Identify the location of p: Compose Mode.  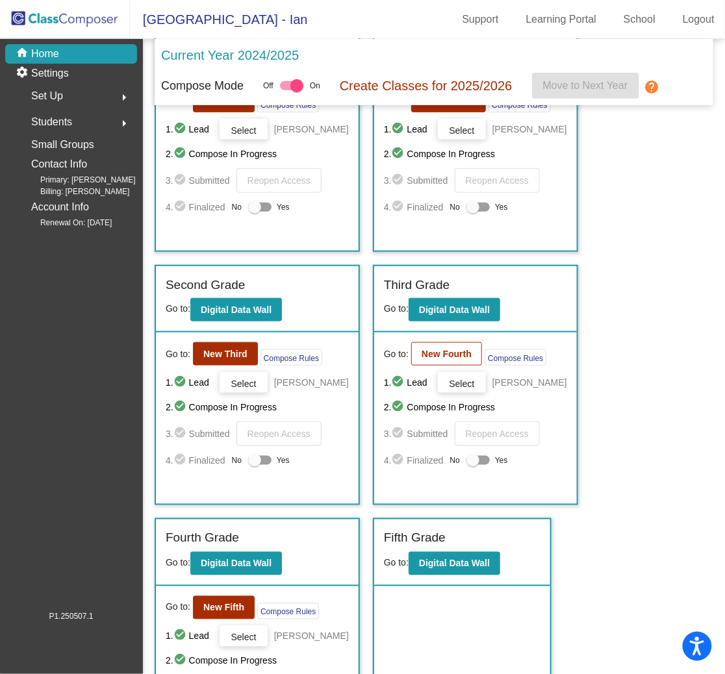
(202, 86).